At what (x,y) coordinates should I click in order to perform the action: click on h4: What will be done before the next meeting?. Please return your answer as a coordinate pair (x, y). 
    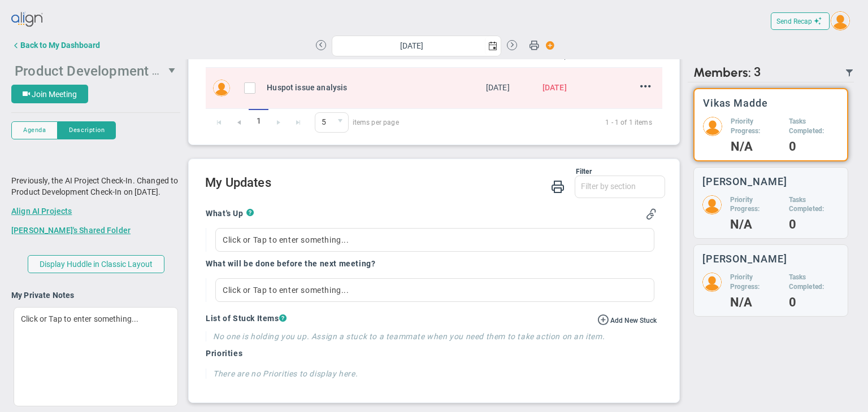
    Looking at the image, I should click on (290, 263).